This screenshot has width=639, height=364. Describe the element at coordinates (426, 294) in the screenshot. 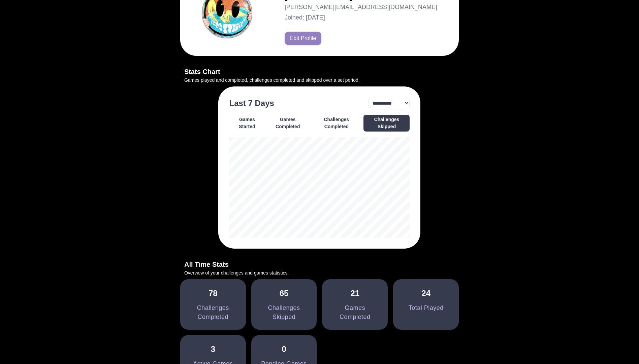

I see `div: 24` at that location.